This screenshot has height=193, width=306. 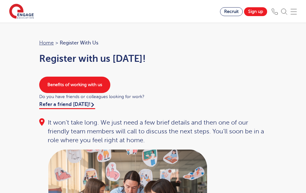 I want to click on span: Recruit, so click(x=231, y=11).